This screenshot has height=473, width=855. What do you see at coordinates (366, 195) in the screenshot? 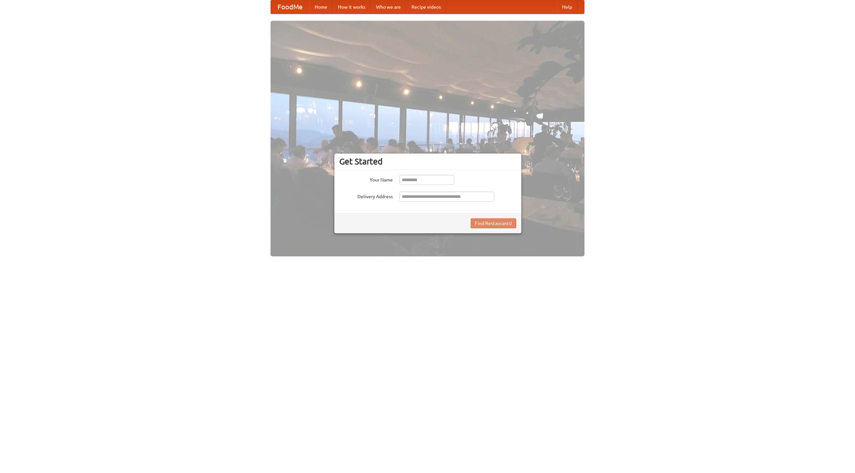
I see `label: Delivery Address` at bounding box center [366, 195].